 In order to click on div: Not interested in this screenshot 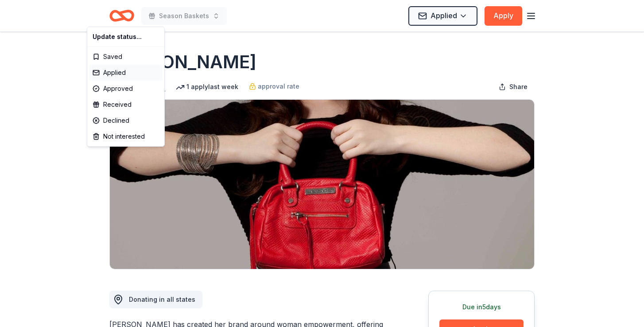, I will do `click(126, 137)`.